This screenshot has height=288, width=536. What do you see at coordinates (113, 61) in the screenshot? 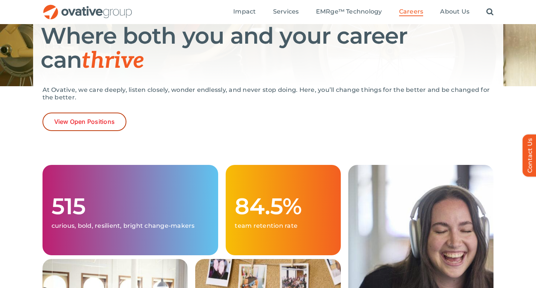
I see `span: thrive` at bounding box center [113, 61].